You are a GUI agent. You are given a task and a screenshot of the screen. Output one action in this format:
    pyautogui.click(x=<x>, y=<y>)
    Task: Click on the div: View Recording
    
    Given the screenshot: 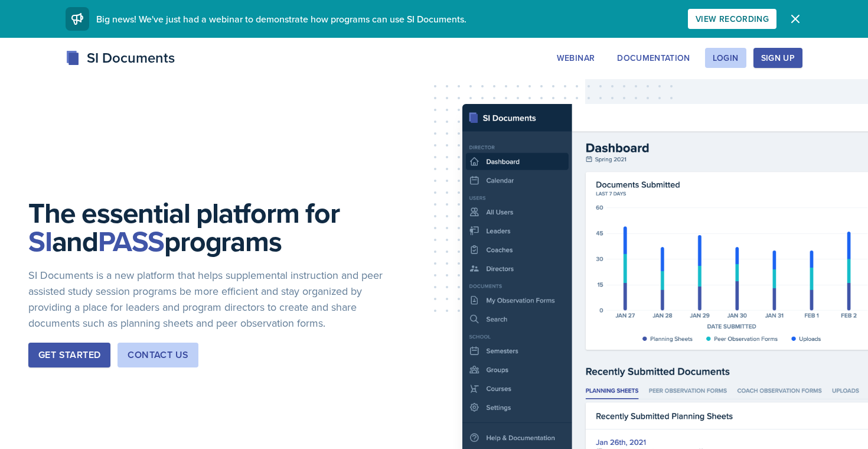 What is the action you would take?
    pyautogui.click(x=733, y=18)
    